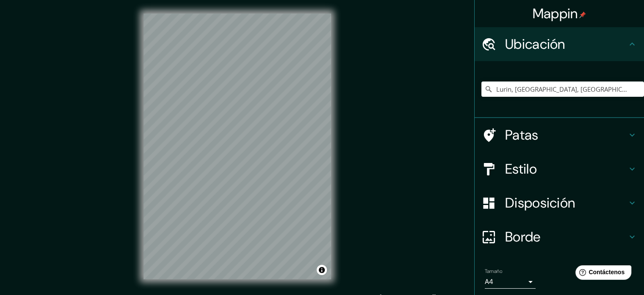 The image size is (644, 295). Describe the element at coordinates (521, 169) in the screenshot. I see `font: Estilo` at that location.